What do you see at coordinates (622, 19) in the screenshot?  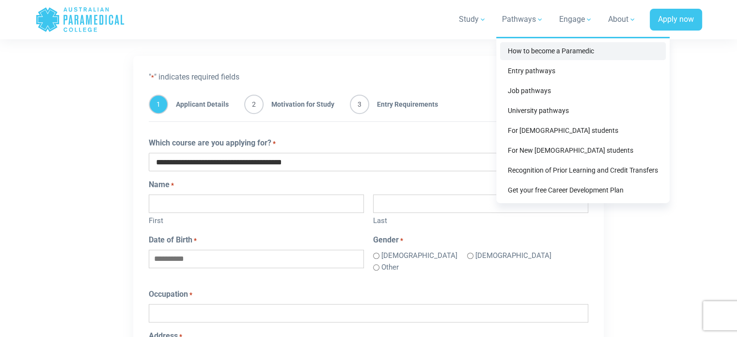 I see `a: About` at bounding box center [622, 19].